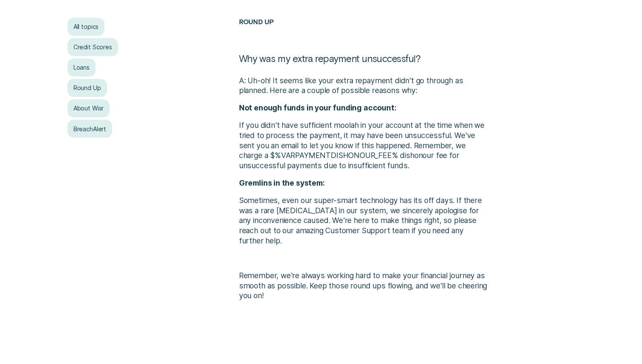  Describe the element at coordinates (364, 285) in the screenshot. I see `p: Remember, we're always working hard to make your financial journey as smooth as possible. Keep th...` at that location.